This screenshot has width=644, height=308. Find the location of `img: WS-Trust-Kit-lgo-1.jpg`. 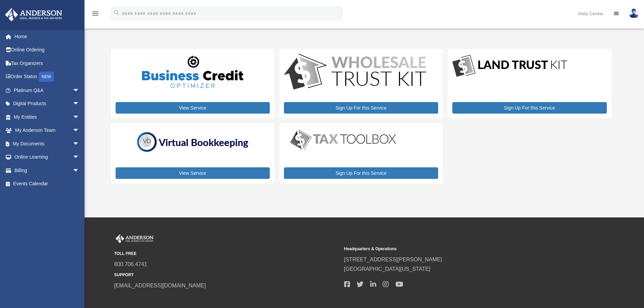

img: WS-Trust-Kit-lgo-1.jpg is located at coordinates (355, 72).